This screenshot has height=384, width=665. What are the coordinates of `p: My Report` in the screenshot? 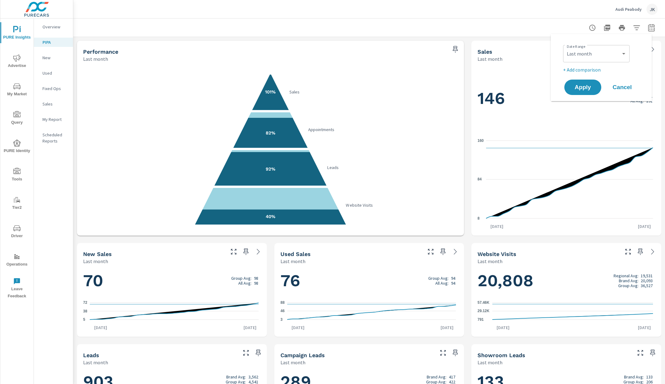 It's located at (55, 119).